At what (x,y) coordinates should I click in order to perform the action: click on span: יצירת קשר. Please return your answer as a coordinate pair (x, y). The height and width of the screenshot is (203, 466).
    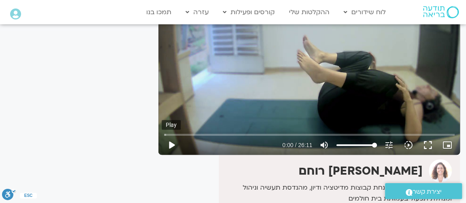
    Looking at the image, I should click on (427, 192).